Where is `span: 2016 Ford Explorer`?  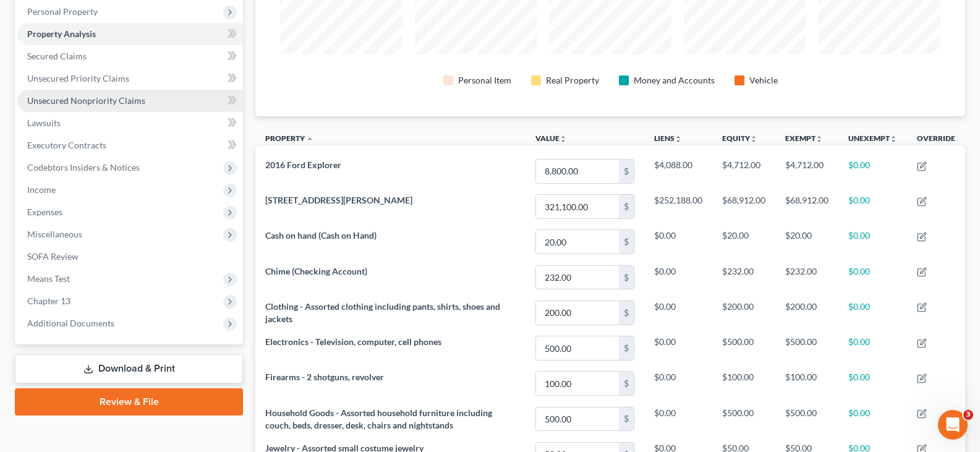
span: 2016 Ford Explorer is located at coordinates (303, 164).